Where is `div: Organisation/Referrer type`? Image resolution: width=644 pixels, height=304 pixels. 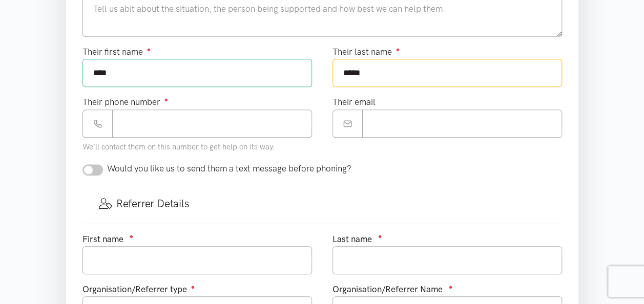 div: Organisation/Referrer type is located at coordinates (197, 290).